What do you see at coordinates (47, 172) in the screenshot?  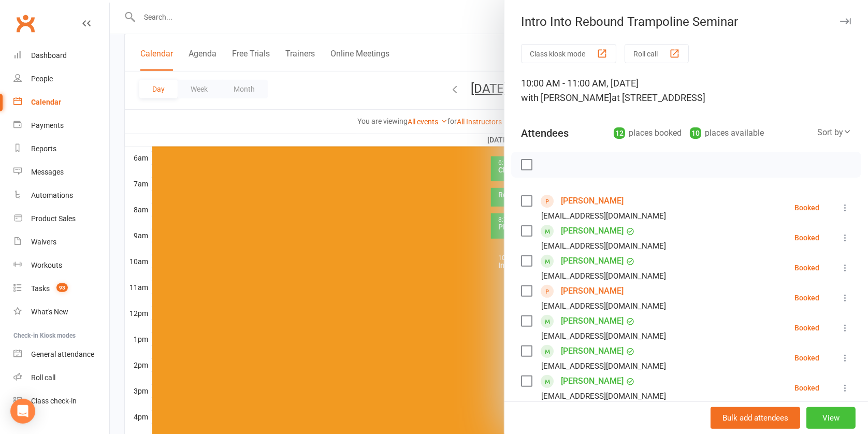 I see `div: Messages` at bounding box center [47, 172].